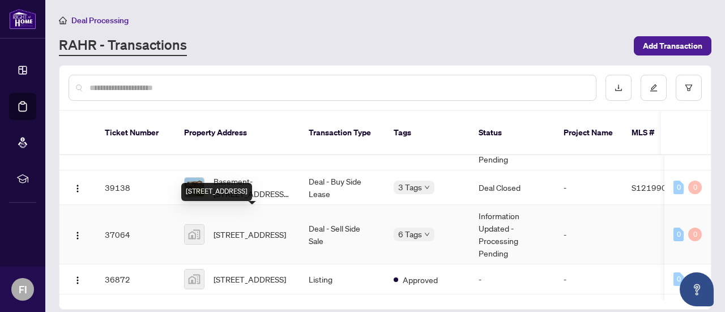  What do you see at coordinates (589, 133) in the screenshot?
I see `th: Project Name` at bounding box center [589, 133].